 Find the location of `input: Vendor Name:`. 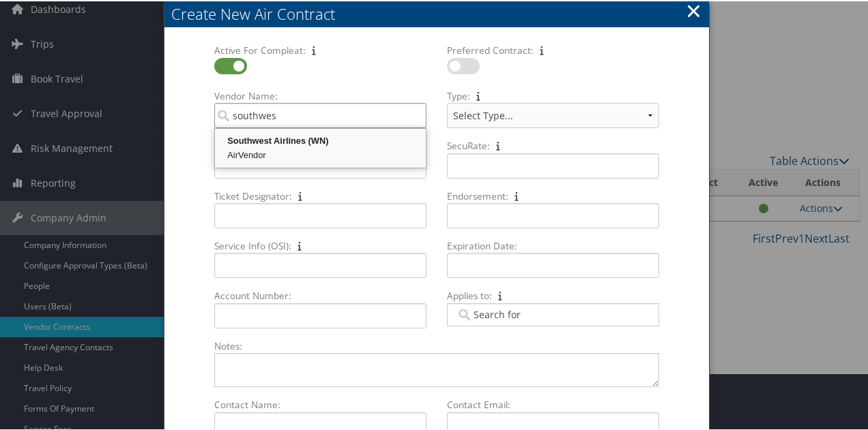

input: Vendor Name: is located at coordinates (320, 114).